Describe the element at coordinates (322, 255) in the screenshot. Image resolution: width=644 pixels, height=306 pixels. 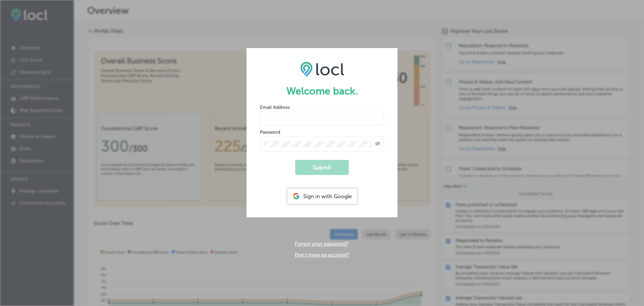
I see `a: Don't have an account?` at that location.